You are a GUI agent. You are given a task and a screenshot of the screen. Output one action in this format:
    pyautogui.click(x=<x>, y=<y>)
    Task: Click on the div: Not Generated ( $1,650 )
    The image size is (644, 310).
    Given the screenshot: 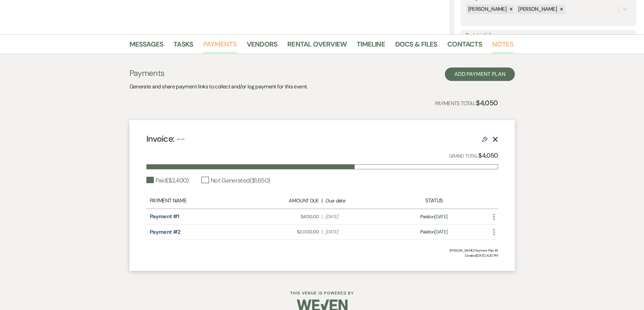 What is the action you would take?
    pyautogui.click(x=236, y=181)
    